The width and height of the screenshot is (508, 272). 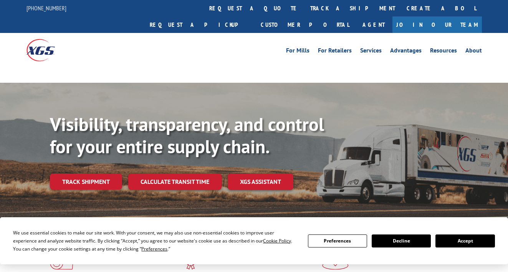 What do you see at coordinates (465, 241) in the screenshot?
I see `button: Accept` at bounding box center [465, 241].